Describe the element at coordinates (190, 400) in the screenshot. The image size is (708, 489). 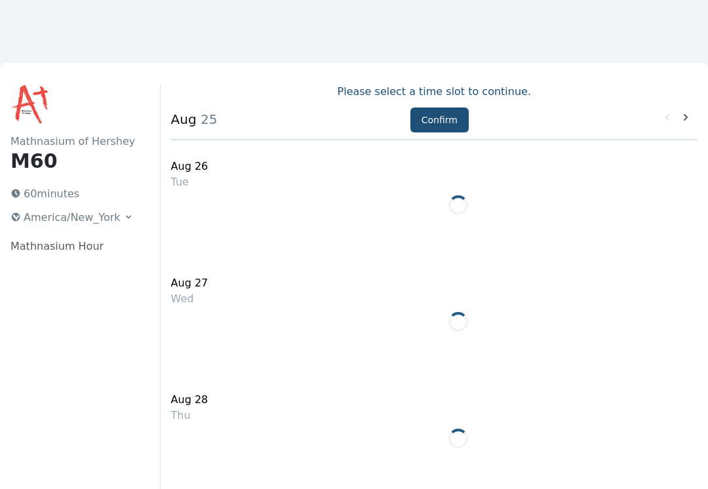
I see `div: Aug 28` at that location.